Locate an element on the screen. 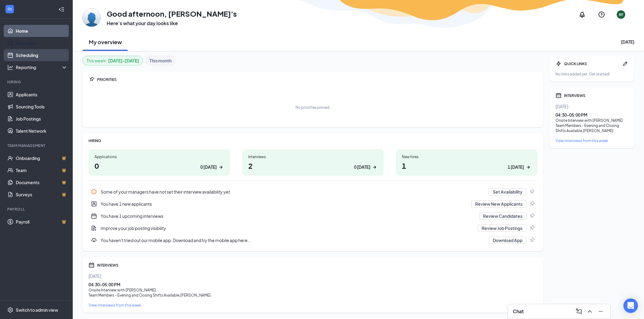  svg: Info is located at coordinates (94, 192).